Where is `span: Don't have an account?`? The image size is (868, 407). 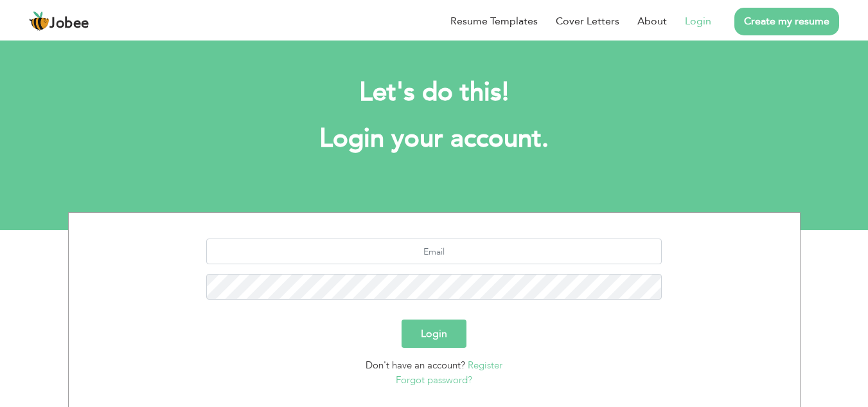 span: Don't have an account? is located at coordinates (415, 365).